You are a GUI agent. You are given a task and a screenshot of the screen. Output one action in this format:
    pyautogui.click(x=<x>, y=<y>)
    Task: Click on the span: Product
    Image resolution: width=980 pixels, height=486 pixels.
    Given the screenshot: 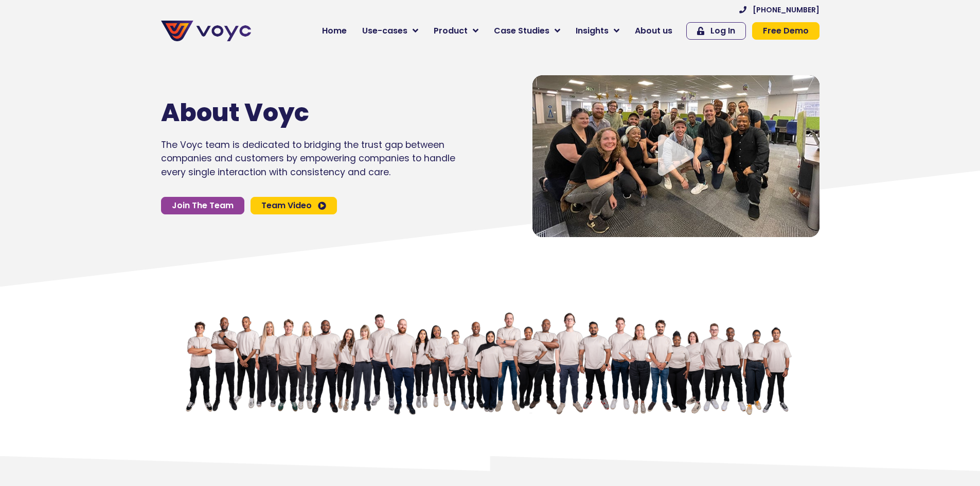 What is the action you would take?
    pyautogui.click(x=451, y=31)
    